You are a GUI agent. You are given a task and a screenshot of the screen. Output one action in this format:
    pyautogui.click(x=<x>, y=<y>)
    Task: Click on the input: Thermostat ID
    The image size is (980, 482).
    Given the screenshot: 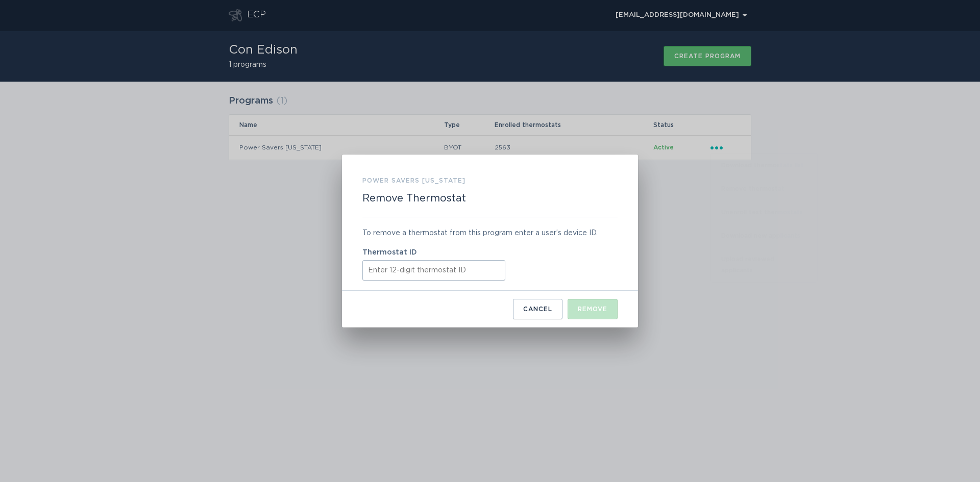 What is the action you would take?
    pyautogui.click(x=434, y=270)
    